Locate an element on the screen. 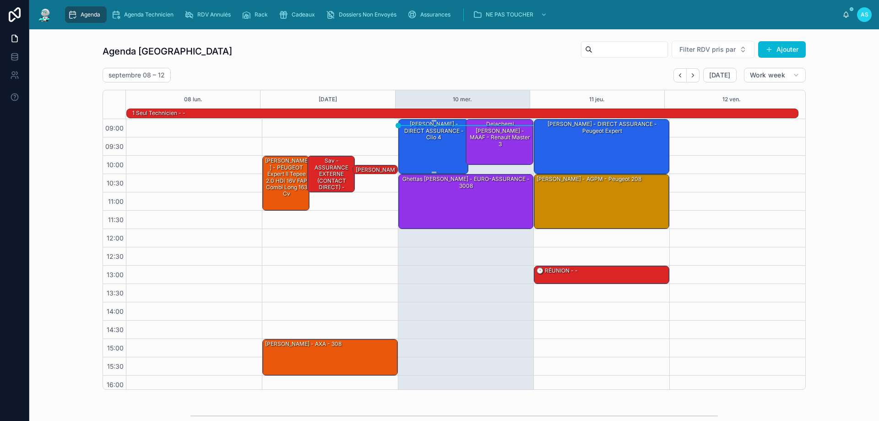  div: 10 mer. is located at coordinates (462, 99).